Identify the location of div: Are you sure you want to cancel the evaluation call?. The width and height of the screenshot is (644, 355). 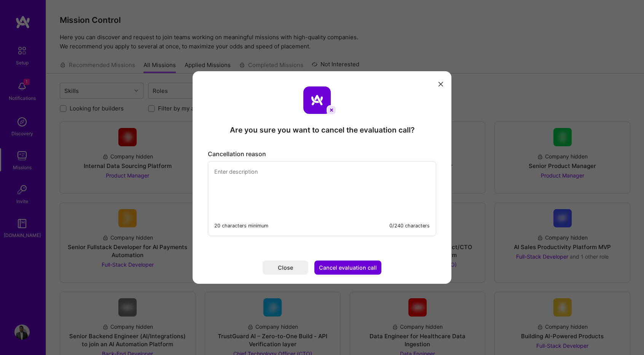
(322, 130).